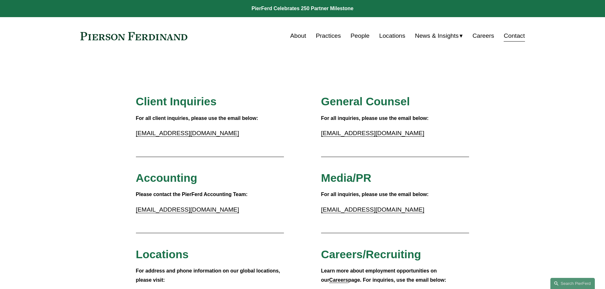  I want to click on span: General Counsel, so click(366, 101).